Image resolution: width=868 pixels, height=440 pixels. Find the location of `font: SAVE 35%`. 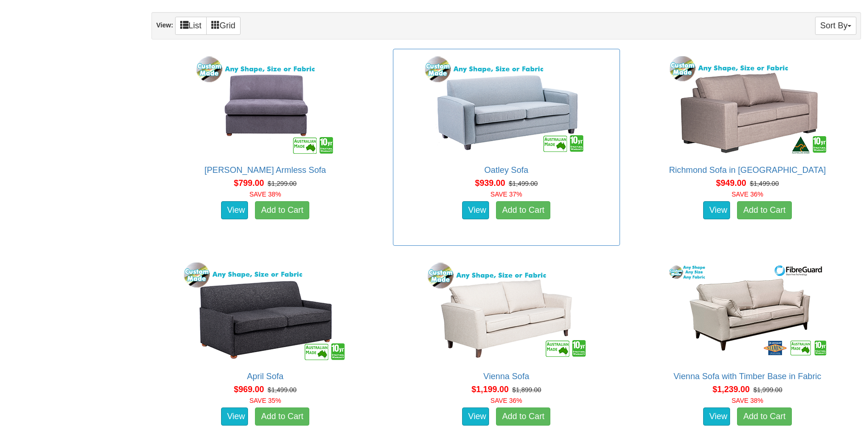

font: SAVE 35% is located at coordinates (266, 401).